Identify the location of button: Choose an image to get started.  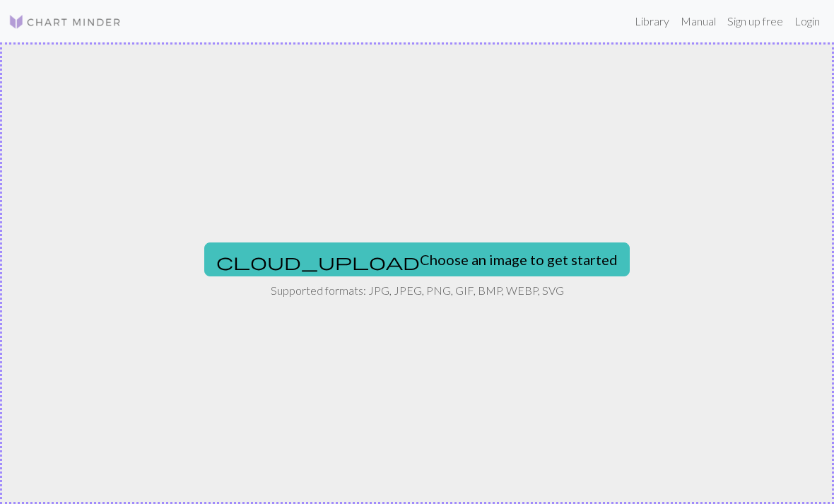
(417, 260).